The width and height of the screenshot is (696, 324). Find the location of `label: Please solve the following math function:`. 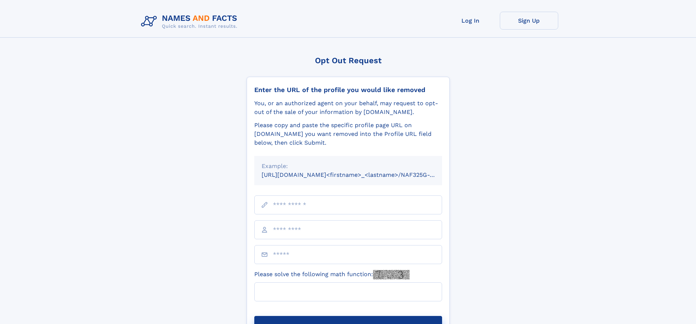

label: Please solve the following math function: is located at coordinates (332, 275).